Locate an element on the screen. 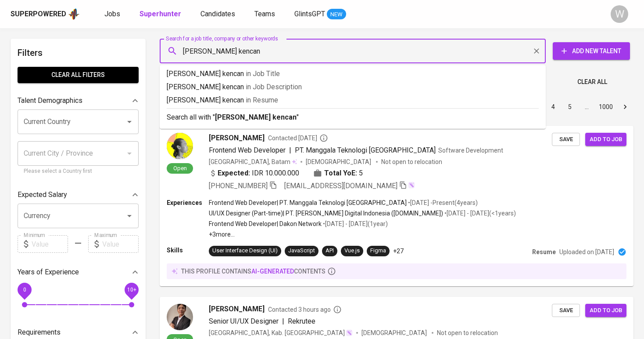  img: 2dd09463cb4bb0f8b2bc7f4897de5160.jpg is located at coordinates (180, 317).